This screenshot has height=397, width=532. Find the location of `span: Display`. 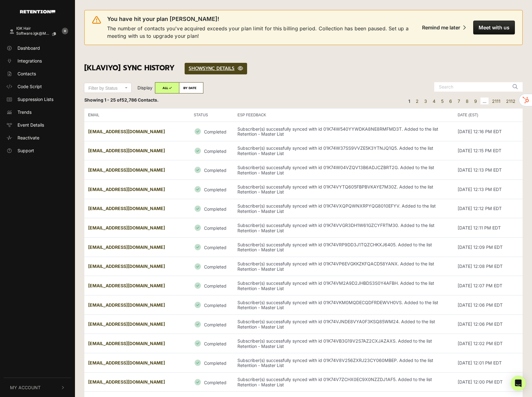

span: Display is located at coordinates (145, 88).